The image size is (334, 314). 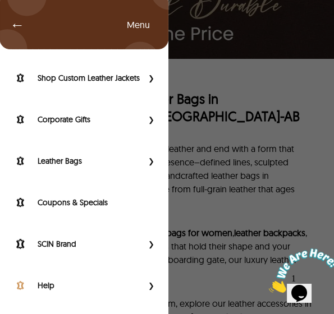 What do you see at coordinates (97, 202) in the screenshot?
I see `label: Coupons & Specials` at bounding box center [97, 202].